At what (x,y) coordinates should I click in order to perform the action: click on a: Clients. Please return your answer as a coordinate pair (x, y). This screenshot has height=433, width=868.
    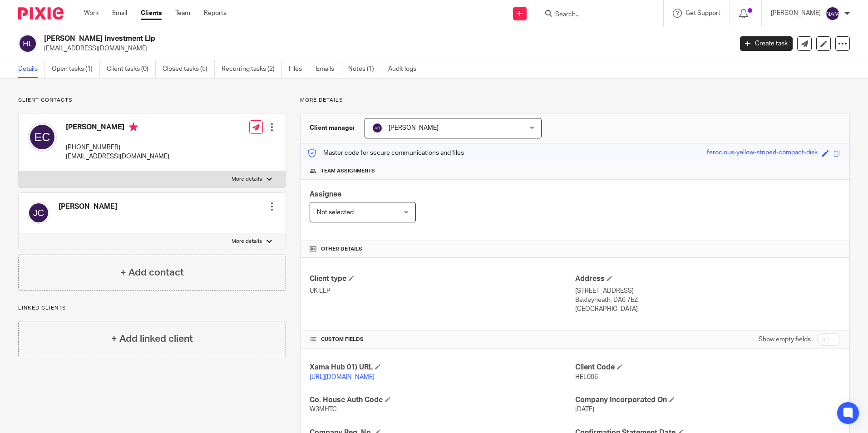
    Looking at the image, I should click on (151, 13).